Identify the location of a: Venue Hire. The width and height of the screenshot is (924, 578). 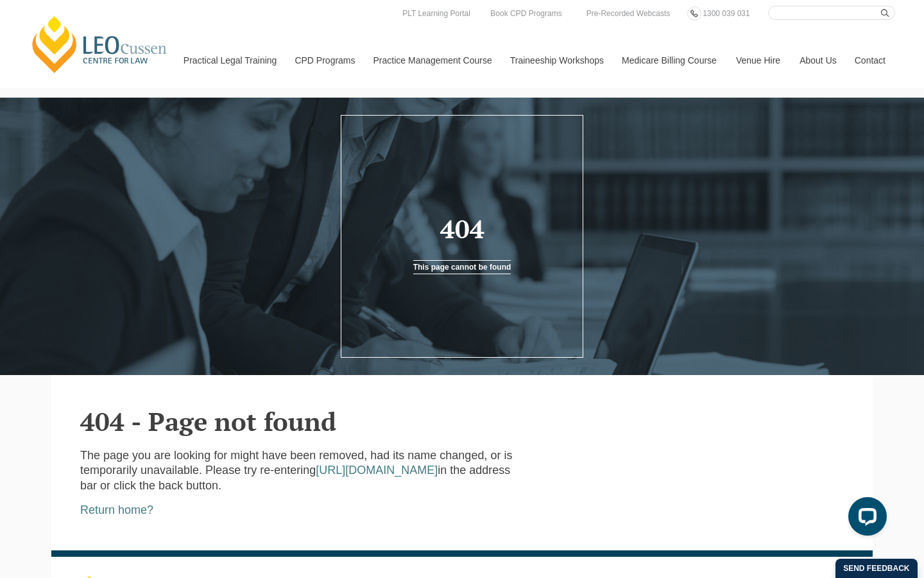
(758, 61).